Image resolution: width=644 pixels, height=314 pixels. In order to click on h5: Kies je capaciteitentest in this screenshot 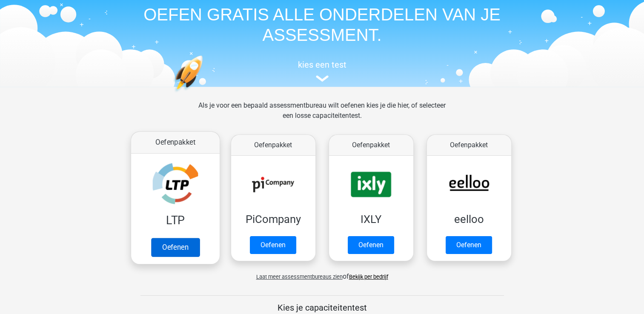, I will do `click(322, 307)`.